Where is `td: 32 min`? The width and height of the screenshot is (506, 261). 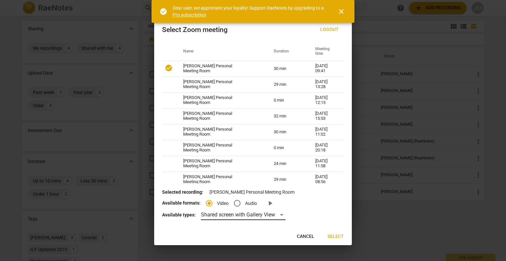
td: 32 min is located at coordinates (287, 116).